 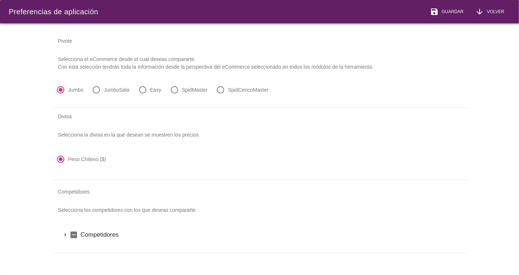 What do you see at coordinates (65, 235) in the screenshot?
I see `i: arrow_drop_down` at bounding box center [65, 235].